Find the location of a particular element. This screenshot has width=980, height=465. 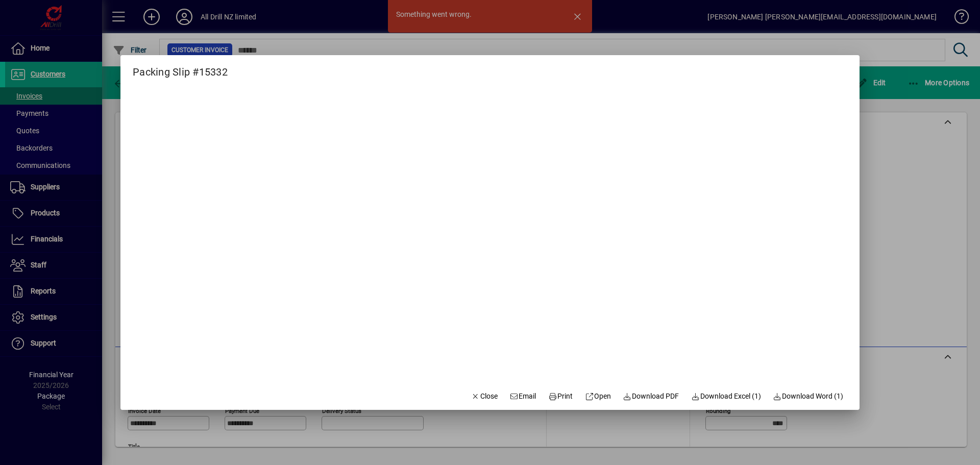

span: Download Excel (1) is located at coordinates (726, 396).